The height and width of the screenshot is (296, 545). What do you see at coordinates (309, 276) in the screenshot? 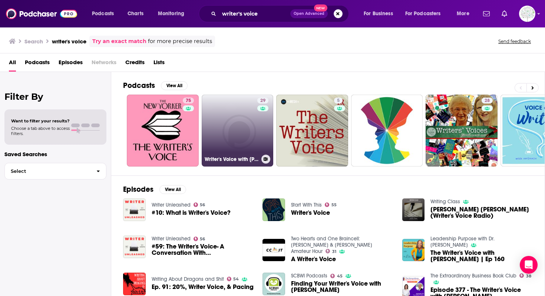
I see `a: SCBWI Podcasts` at bounding box center [309, 276].